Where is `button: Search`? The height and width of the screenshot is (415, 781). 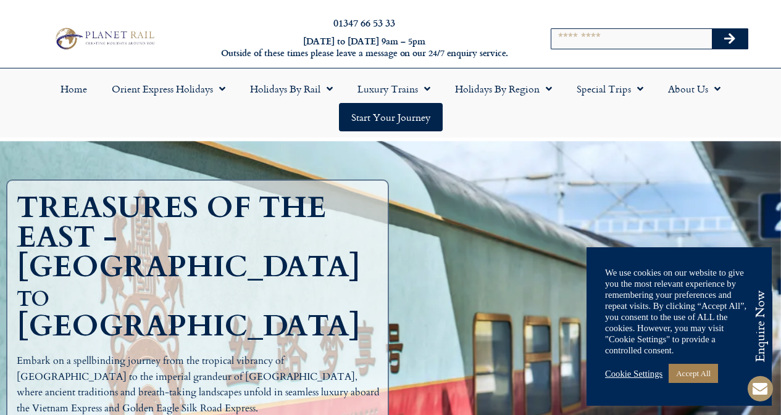
button: Search is located at coordinates (730, 39).